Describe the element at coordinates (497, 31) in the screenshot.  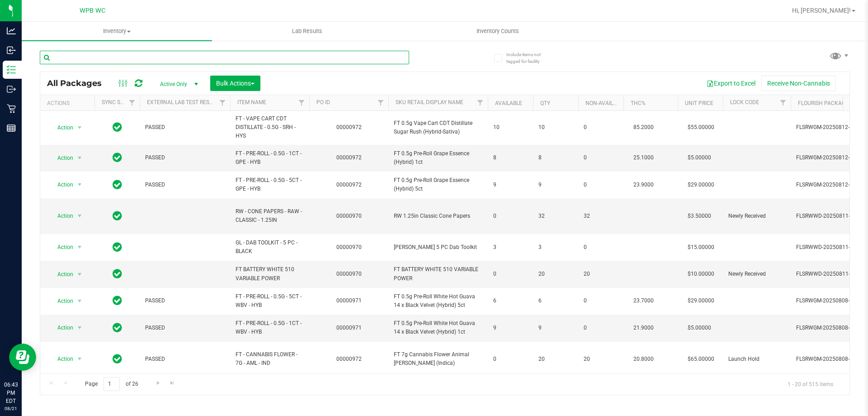
I see `a: Inventory Counts` at that location.